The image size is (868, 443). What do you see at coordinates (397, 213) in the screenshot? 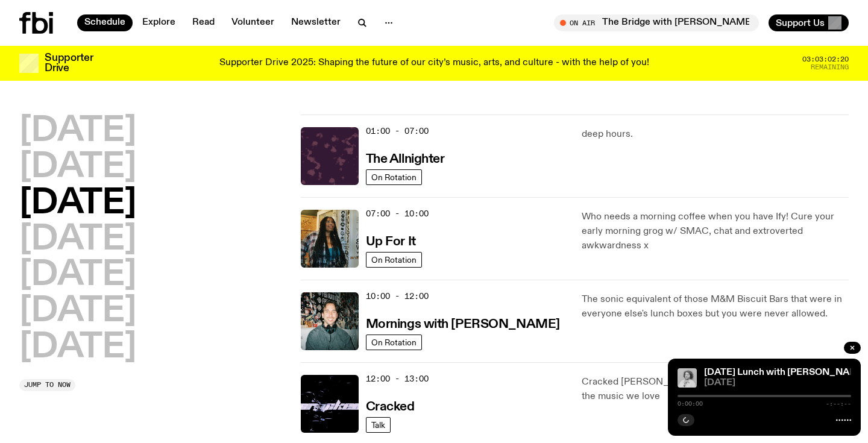
I see `span: 07:00 - 10:00` at bounding box center [397, 213].